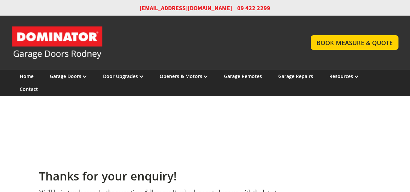 This screenshot has height=192, width=410. Describe the element at coordinates (26, 76) in the screenshot. I see `a: Home` at that location.